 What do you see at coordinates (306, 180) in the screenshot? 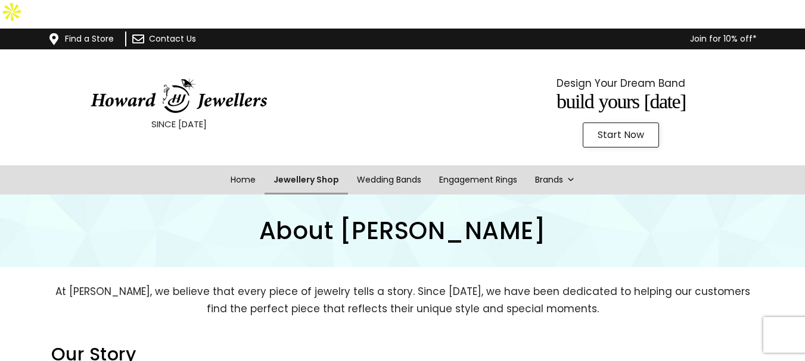
I see `a: Jewellery Shop` at bounding box center [306, 180].